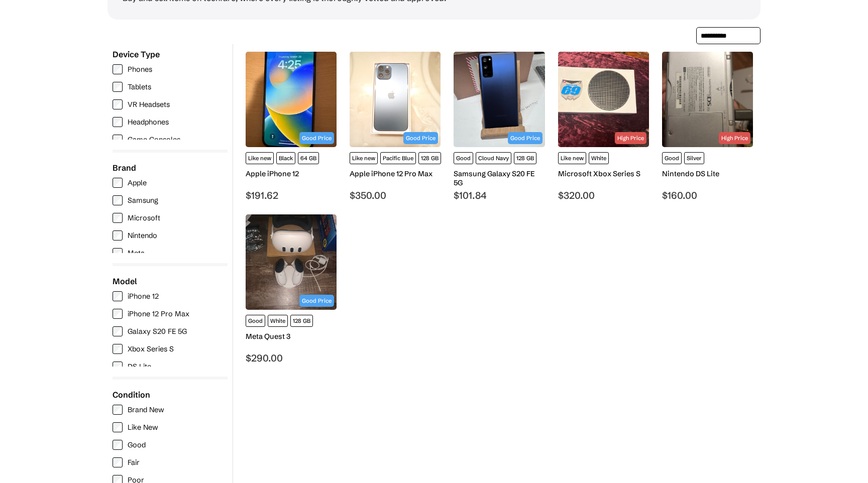 The height and width of the screenshot is (483, 868). Describe the element at coordinates (117, 69) in the screenshot. I see `input: Phones` at that location.